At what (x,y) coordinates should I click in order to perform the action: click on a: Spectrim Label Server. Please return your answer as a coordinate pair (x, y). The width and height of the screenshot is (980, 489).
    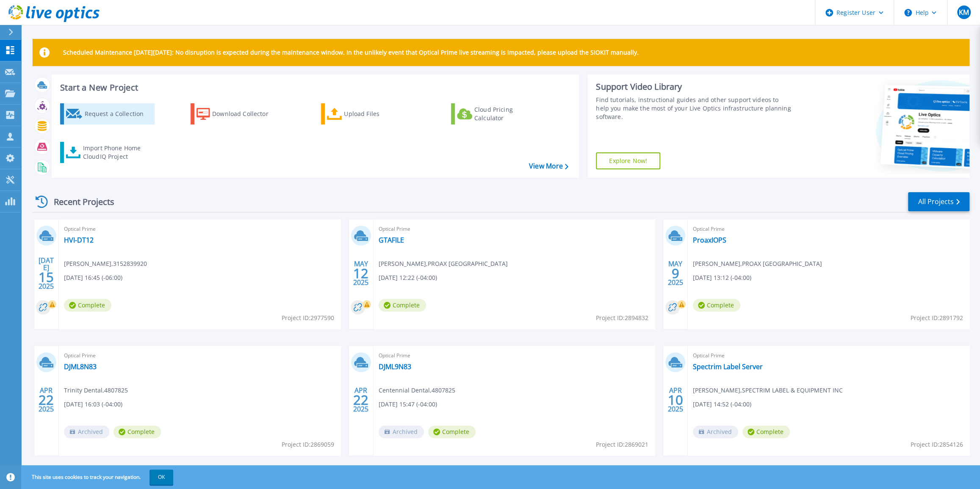
    Looking at the image, I should click on (727, 367).